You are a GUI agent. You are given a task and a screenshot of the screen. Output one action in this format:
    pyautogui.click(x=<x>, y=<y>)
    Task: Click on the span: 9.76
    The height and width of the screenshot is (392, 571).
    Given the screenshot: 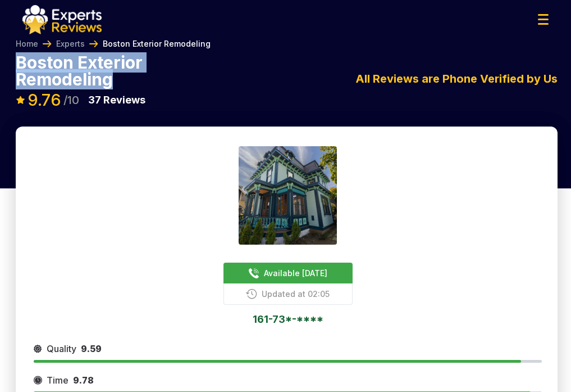 What is the action you would take?
    pyautogui.click(x=44, y=100)
    